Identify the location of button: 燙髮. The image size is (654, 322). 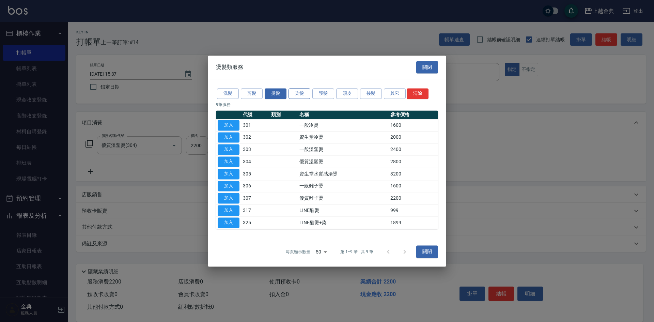
(275, 93).